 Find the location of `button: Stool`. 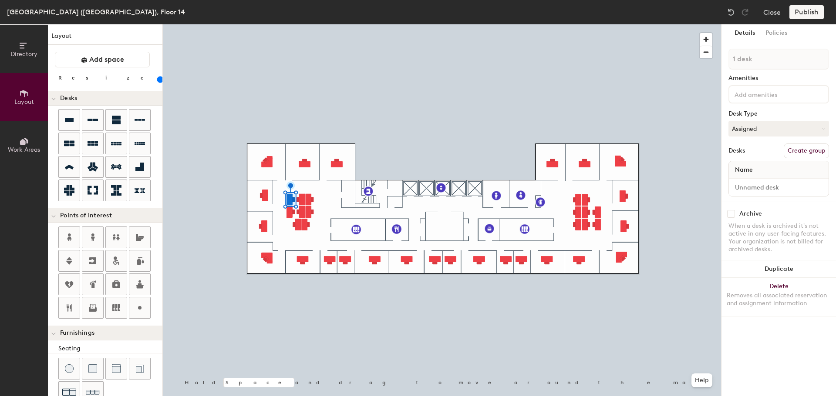

button: Stool is located at coordinates (69, 369).